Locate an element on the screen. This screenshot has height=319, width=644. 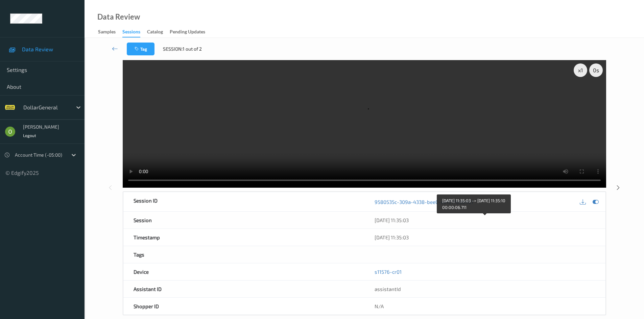
div: assistantId is located at coordinates (485, 289).